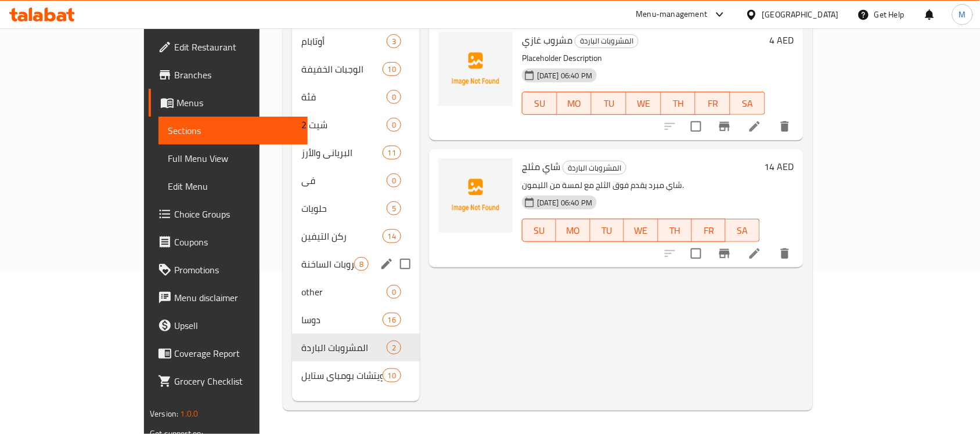 This screenshot has width=980, height=434. Describe the element at coordinates (236, 326) in the screenshot. I see `span: Upsell` at that location.